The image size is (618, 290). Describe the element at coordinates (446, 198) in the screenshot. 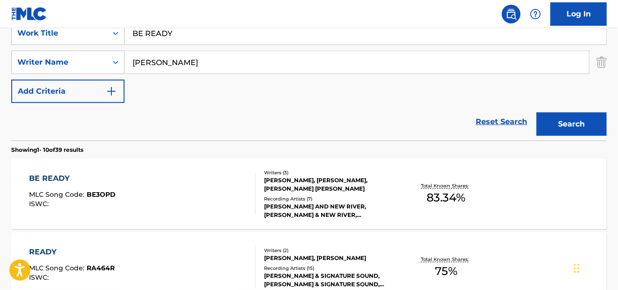

I see `span: 83.34 %` at that location.